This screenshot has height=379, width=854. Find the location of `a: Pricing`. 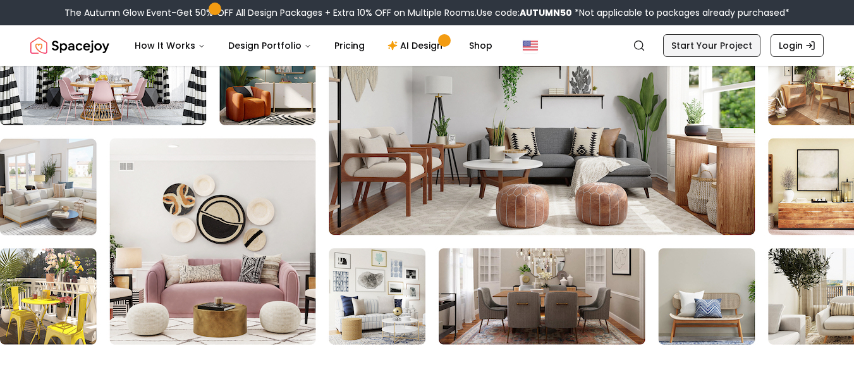

a: Pricing is located at coordinates (350, 46).